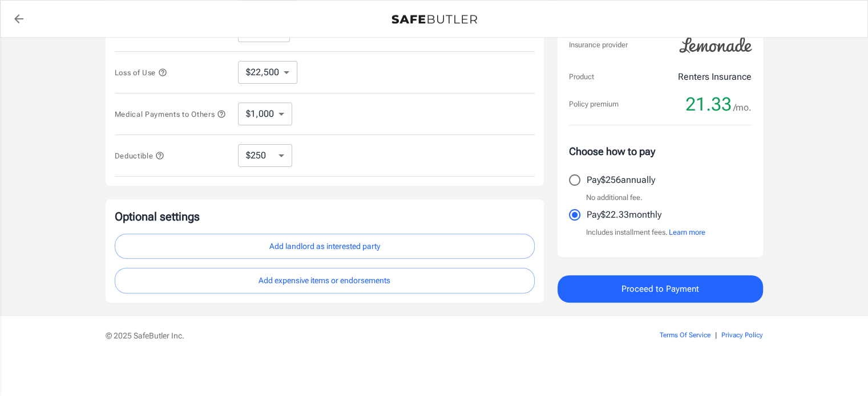 This screenshot has width=868, height=396. Describe the element at coordinates (350, 336) in the screenshot. I see `p: © 2025 SafeButler Inc.` at that location.